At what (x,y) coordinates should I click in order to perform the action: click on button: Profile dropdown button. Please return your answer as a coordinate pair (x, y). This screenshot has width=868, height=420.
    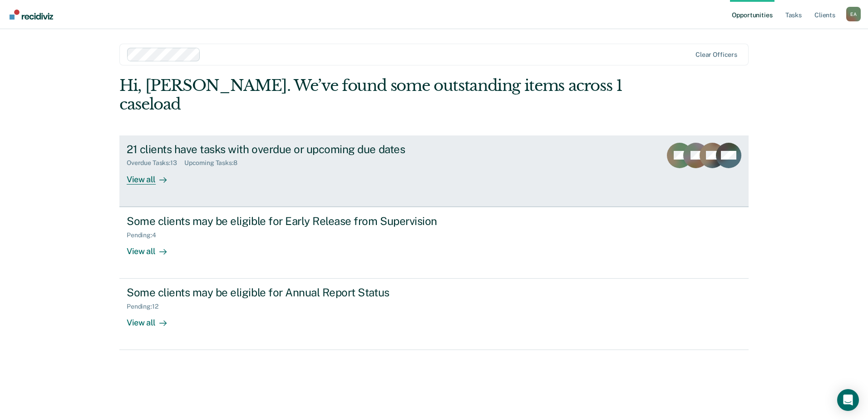
    Looking at the image, I should click on (853, 14).